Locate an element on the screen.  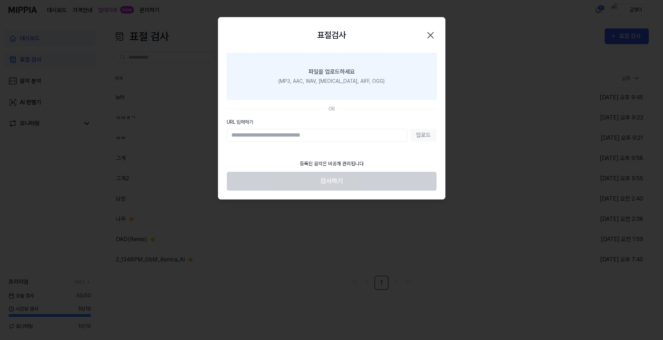
div: 파일을 업로드하세요 is located at coordinates (332, 72).